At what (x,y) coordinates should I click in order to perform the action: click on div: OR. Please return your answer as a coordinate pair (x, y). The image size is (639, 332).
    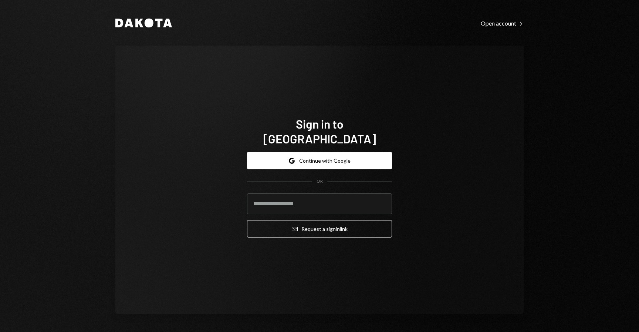
    Looking at the image, I should click on (320, 181).